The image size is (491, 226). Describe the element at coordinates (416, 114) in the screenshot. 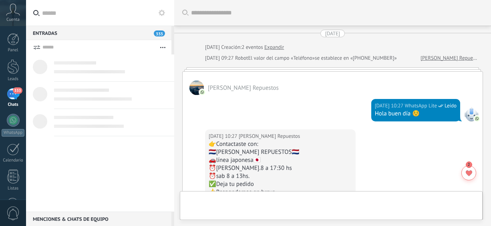

I see `div: Hola buen día ☺️` at that location.